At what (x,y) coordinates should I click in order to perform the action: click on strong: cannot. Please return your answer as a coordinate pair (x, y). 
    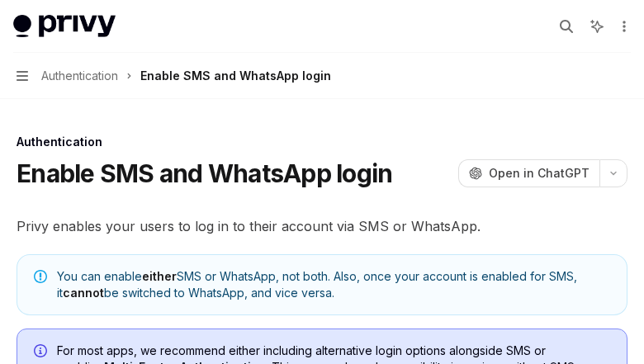
    Looking at the image, I should click on (83, 292).